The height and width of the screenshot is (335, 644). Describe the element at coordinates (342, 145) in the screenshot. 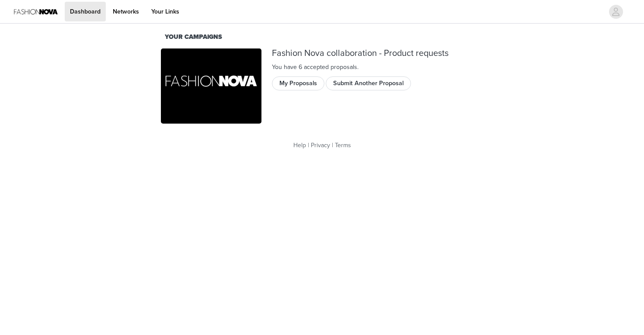

I see `a: Terms` at that location.